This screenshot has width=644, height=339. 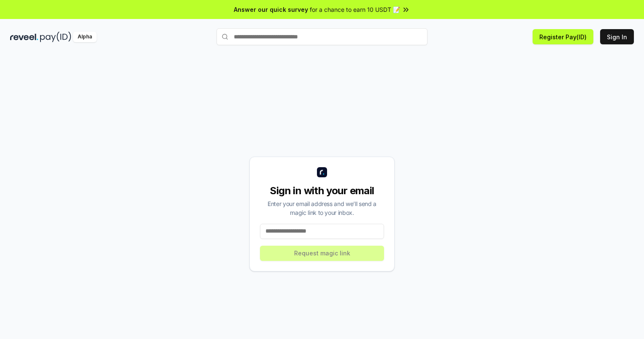 I want to click on img: pay_id, so click(x=56, y=37).